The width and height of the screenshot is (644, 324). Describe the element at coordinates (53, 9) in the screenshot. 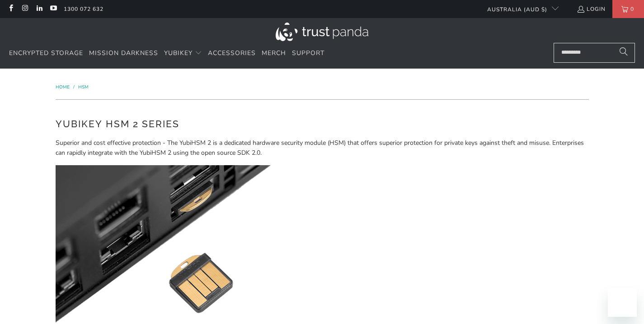

I see `a: Trust Panda Australia on YouTube` at that location.